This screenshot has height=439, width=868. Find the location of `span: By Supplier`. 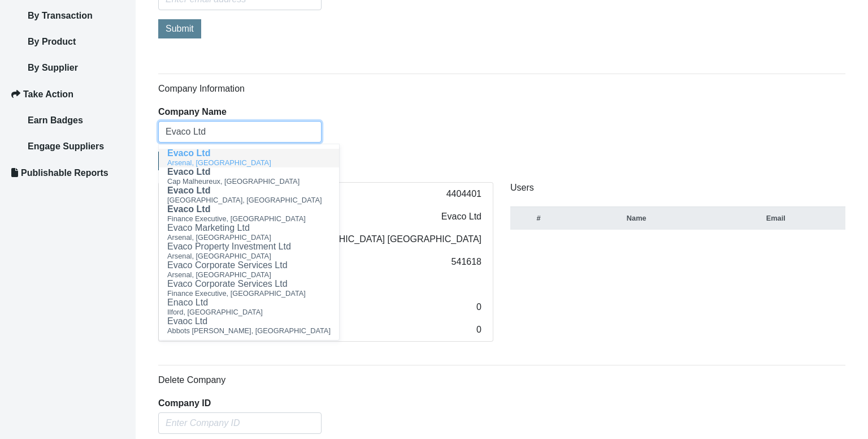

span: By Supplier is located at coordinates (52, 67).